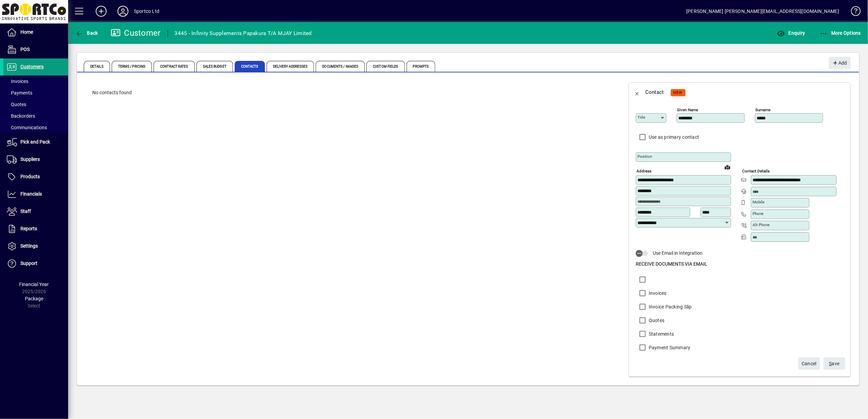 This screenshot has height=419, width=868. Describe the element at coordinates (20, 92) in the screenshot. I see `span: Payments` at that location.